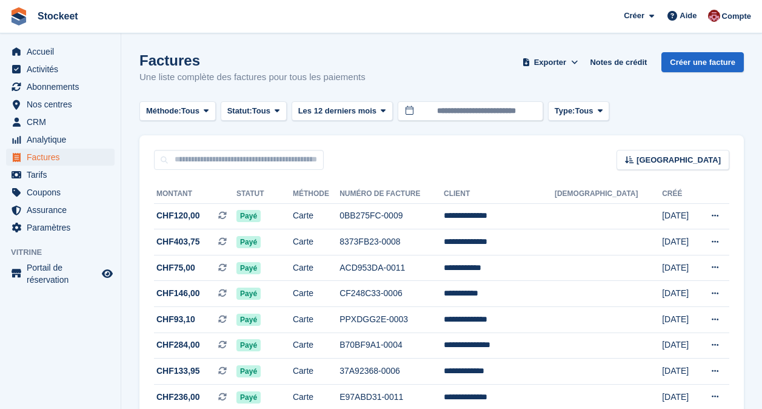 Image resolution: width=762 pixels, height=409 pixels. I want to click on th: Montant, so click(195, 194).